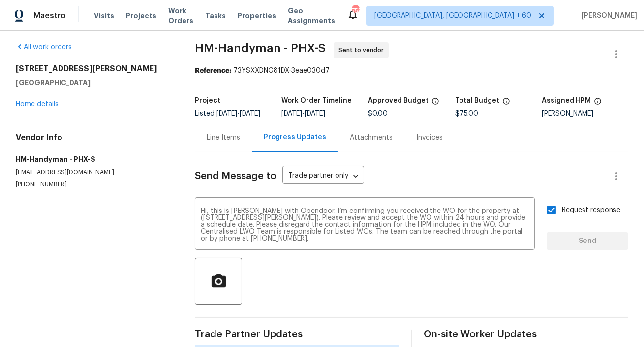 The image size is (644, 363). What do you see at coordinates (312, 16) in the screenshot?
I see `span: Geo Assignments` at bounding box center [312, 16].